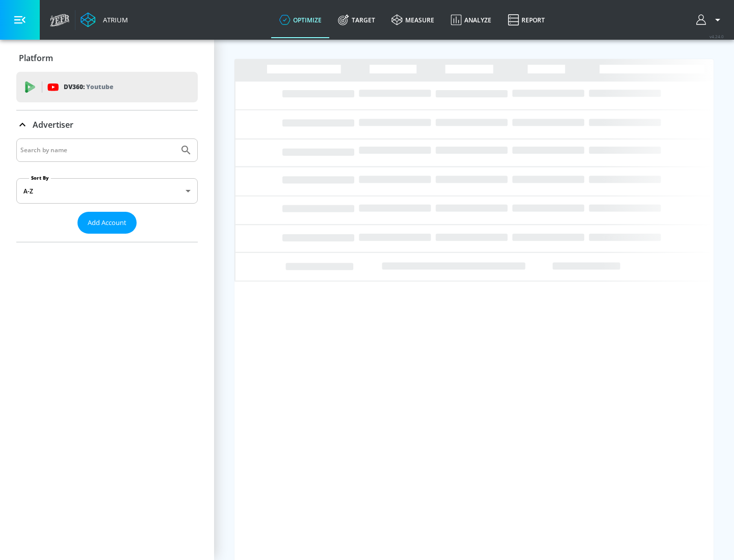 The width and height of the screenshot is (734, 560). Describe the element at coordinates (107, 223) in the screenshot. I see `span: Add Account` at that location.